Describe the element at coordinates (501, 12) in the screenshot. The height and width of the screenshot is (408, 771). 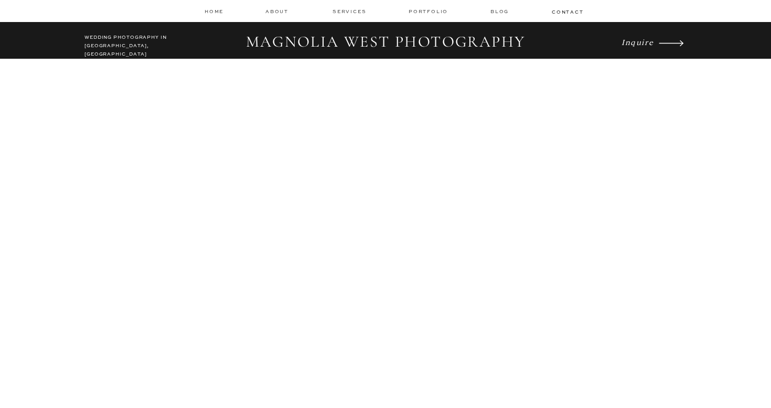
I see `nav: Blog` at that location.